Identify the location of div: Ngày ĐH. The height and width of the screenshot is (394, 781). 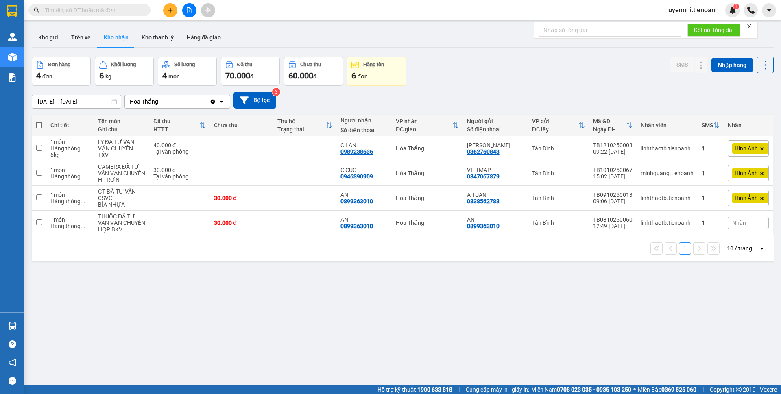
(609, 129).